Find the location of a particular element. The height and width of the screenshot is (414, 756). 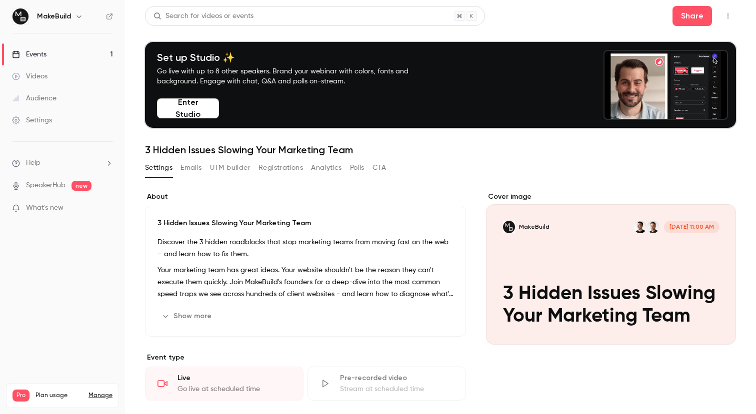

span: Help is located at coordinates (33, 163).